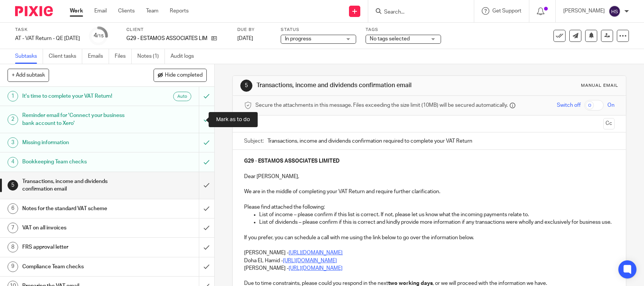 The height and width of the screenshot is (286, 644). I want to click on h1: Notes for the standard VAT scheme, so click(78, 209).